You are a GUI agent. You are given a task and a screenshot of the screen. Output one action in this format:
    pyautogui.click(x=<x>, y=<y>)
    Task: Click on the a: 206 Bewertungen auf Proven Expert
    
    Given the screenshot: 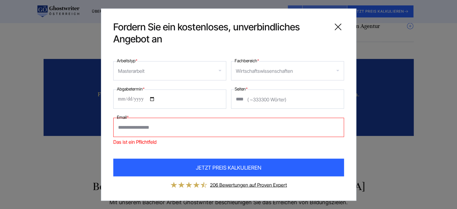 What is the action you would take?
    pyautogui.click(x=248, y=184)
    